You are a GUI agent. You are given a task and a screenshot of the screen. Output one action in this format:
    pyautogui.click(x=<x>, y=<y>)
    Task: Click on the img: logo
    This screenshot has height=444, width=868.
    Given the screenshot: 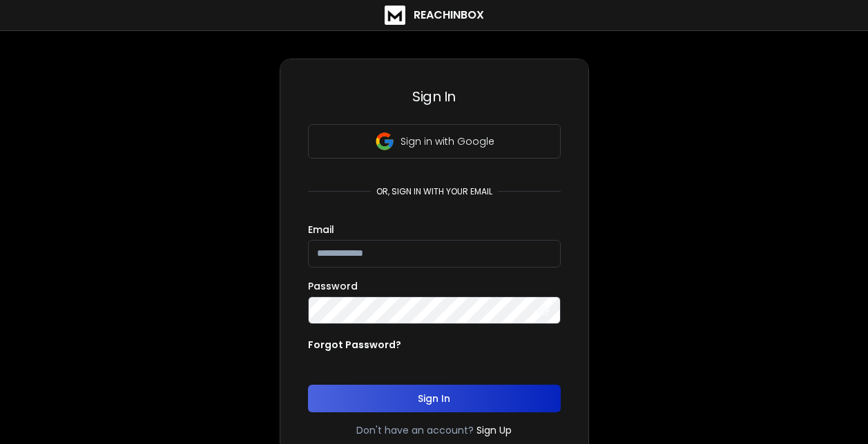 What is the action you would take?
    pyautogui.click(x=395, y=15)
    